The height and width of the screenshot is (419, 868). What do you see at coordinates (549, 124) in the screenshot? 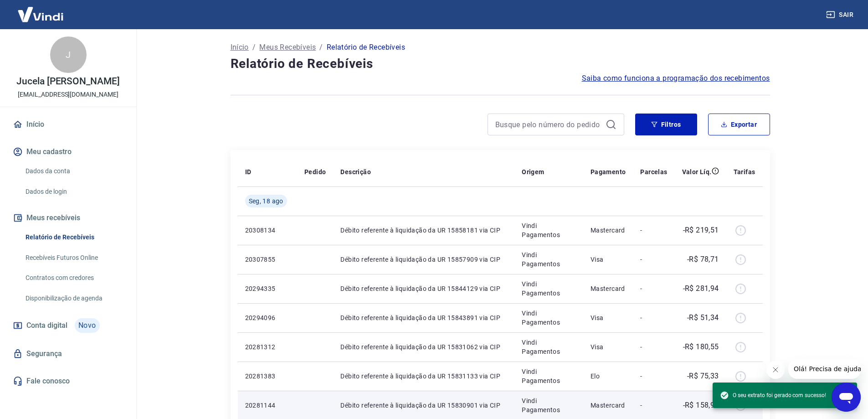
I see `input: Busque pelo número do pedido` at bounding box center [549, 124].